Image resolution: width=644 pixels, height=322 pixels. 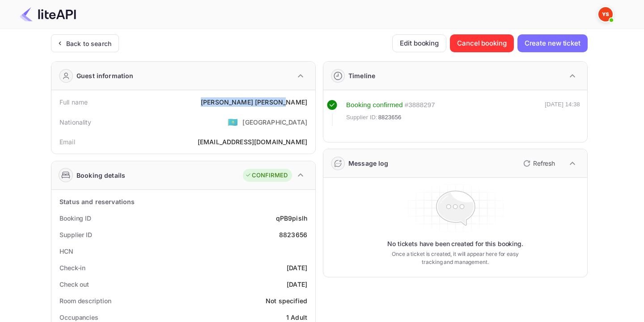 I want to click on div: Message log, so click(x=369, y=163).